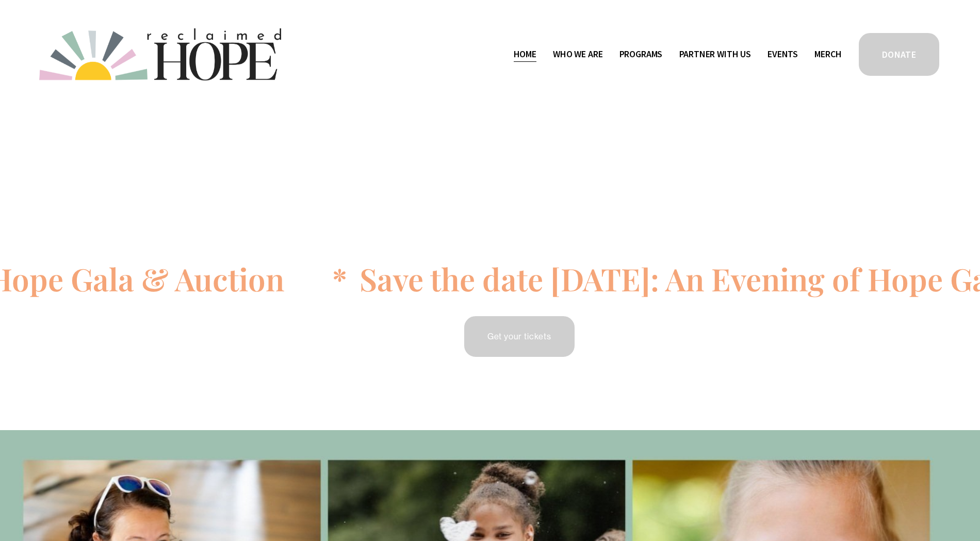  I want to click on a: Events, so click(782, 54).